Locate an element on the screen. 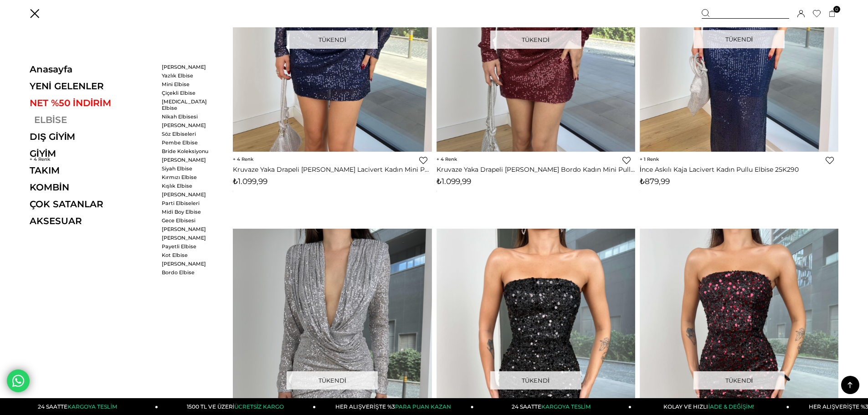  span: PARA PUAN KAZAN is located at coordinates (423, 406).